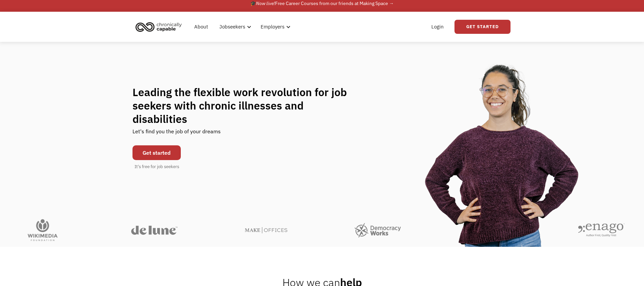 This screenshot has width=644, height=286. What do you see at coordinates (160, 27) in the screenshot?
I see `a: home` at bounding box center [160, 27].